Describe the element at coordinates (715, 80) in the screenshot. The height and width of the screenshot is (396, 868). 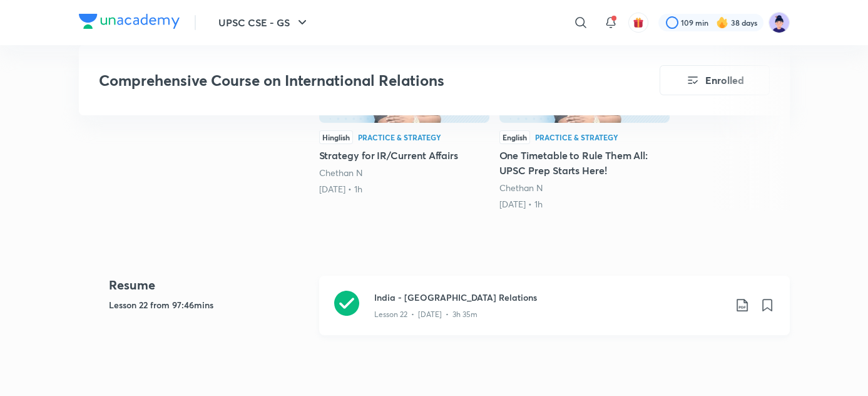
I see `button: Enrolled` at that location.